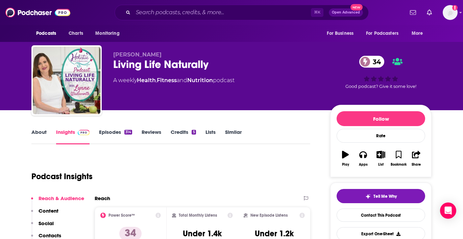  I want to click on a: Contact This Podcast, so click(380, 215).